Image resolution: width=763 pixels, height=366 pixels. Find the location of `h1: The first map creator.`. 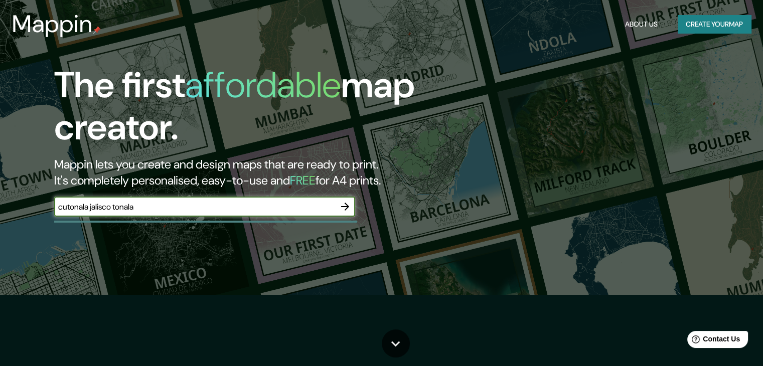

h1: The first map creator. is located at coordinates (245, 110).